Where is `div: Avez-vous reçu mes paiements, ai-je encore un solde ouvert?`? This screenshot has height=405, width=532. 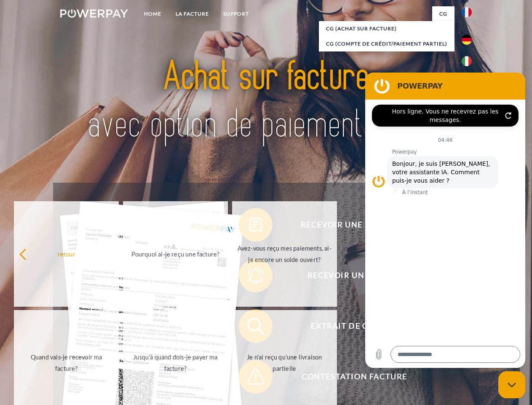
div: Avez-vous reçu mes paiements, ai-je encore un solde ouvert? is located at coordinates (284, 254).